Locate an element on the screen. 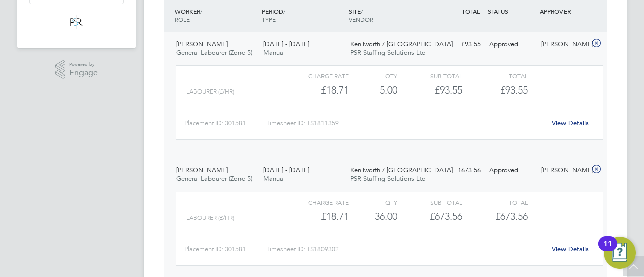 Image resolution: width=644 pixels, height=277 pixels. div: STATUS is located at coordinates (511, 11).